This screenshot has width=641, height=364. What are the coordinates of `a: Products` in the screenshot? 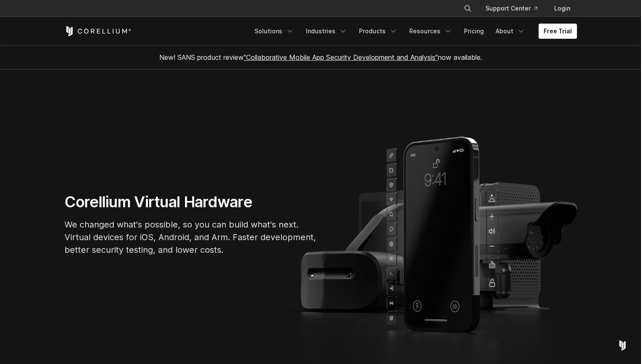 It's located at (378, 31).